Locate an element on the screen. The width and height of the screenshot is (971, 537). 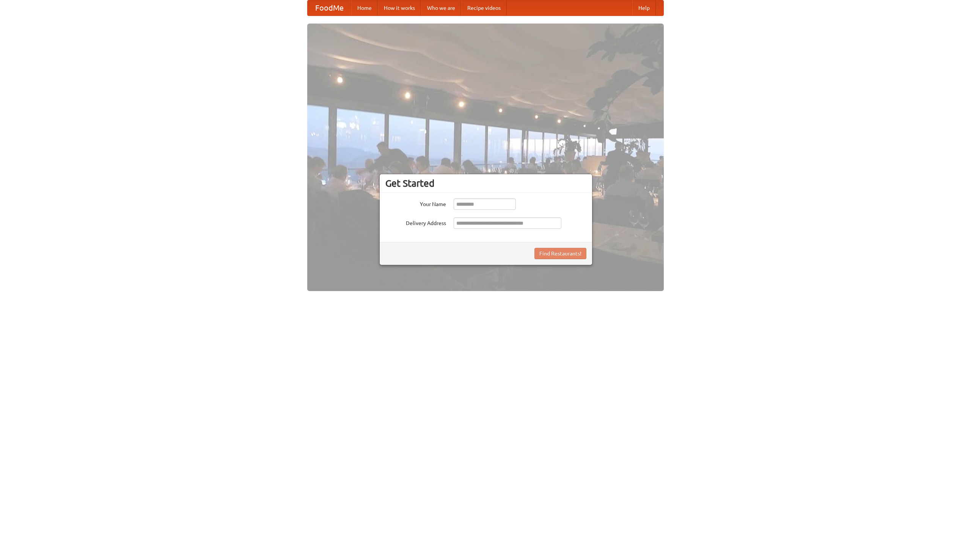
a: How it works is located at coordinates (399, 8).